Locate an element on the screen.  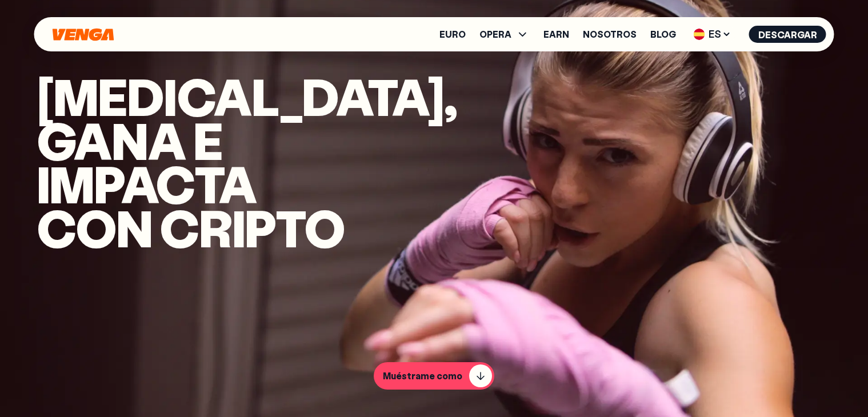
button: Descargar is located at coordinates (787, 35).